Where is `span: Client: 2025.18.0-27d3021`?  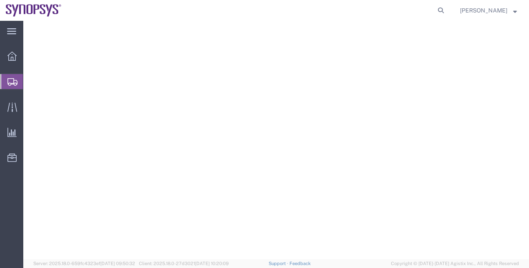
span: Client: 2025.18.0-27d3021 is located at coordinates (184, 263).